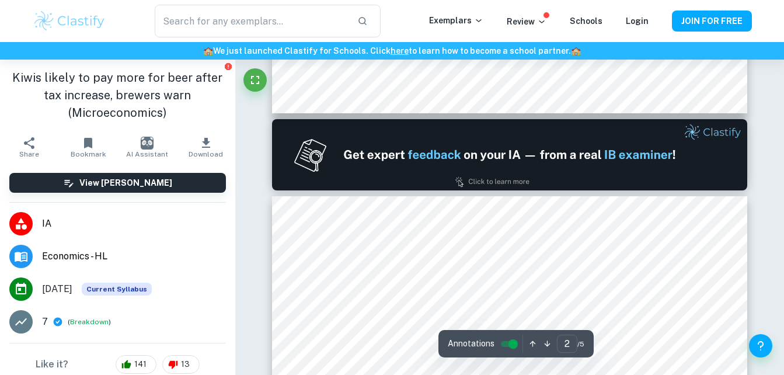 This screenshot has width=784, height=375. I want to click on p: 7, so click(45, 322).